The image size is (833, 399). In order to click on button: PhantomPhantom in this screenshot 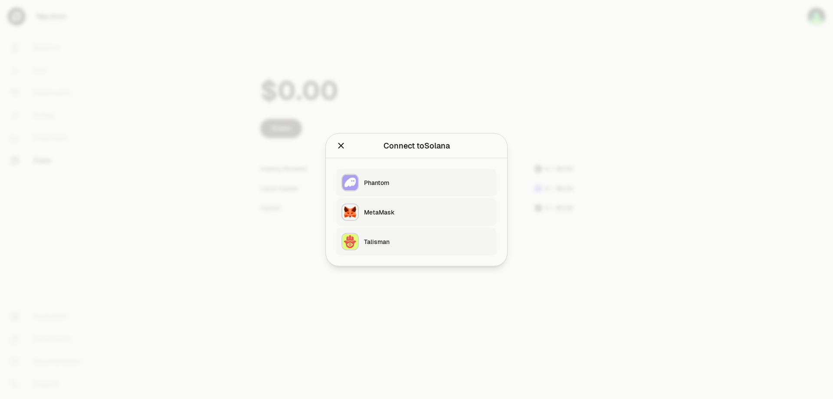, I will do `click(416, 182)`.